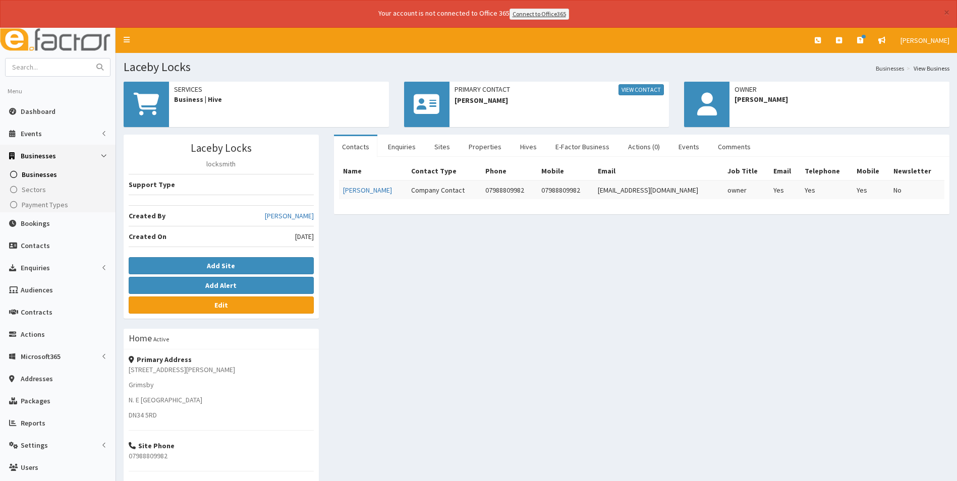 Image resolution: width=957 pixels, height=481 pixels. Describe the element at coordinates (827, 171) in the screenshot. I see `th: Telephone` at that location.